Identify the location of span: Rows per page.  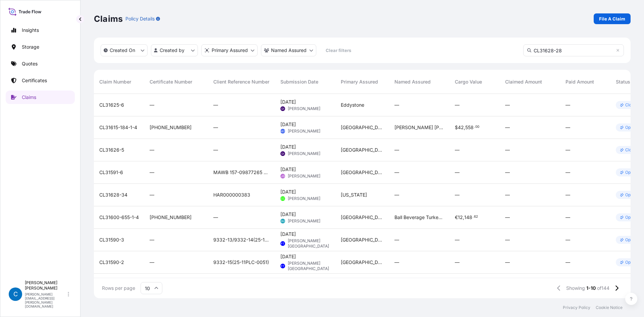
(118, 288).